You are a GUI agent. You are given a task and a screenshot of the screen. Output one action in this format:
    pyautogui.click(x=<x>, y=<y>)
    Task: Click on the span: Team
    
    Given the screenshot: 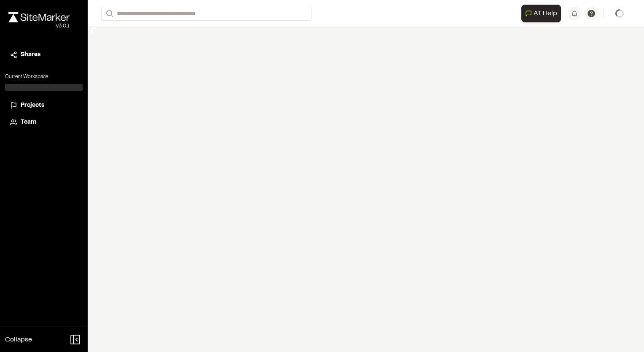 What is the action you would take?
    pyautogui.click(x=28, y=122)
    